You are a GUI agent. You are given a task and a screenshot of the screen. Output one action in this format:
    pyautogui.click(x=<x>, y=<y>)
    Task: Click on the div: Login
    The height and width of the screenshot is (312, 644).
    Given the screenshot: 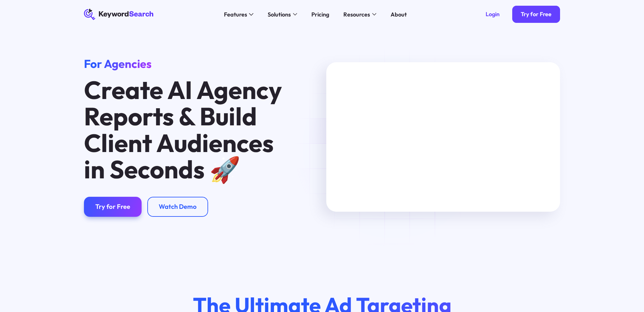 What is the action you would take?
    pyautogui.click(x=492, y=14)
    